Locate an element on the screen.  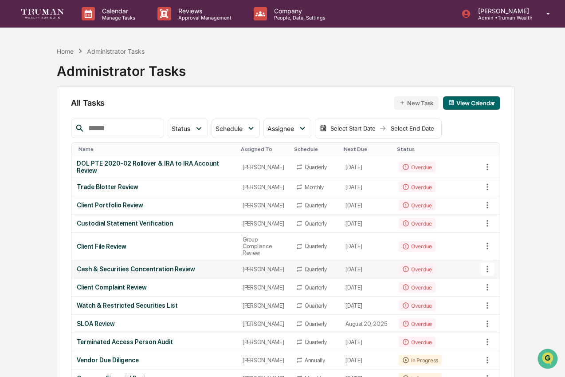
div: Cash & Securities Concentration Review is located at coordinates (154, 269).